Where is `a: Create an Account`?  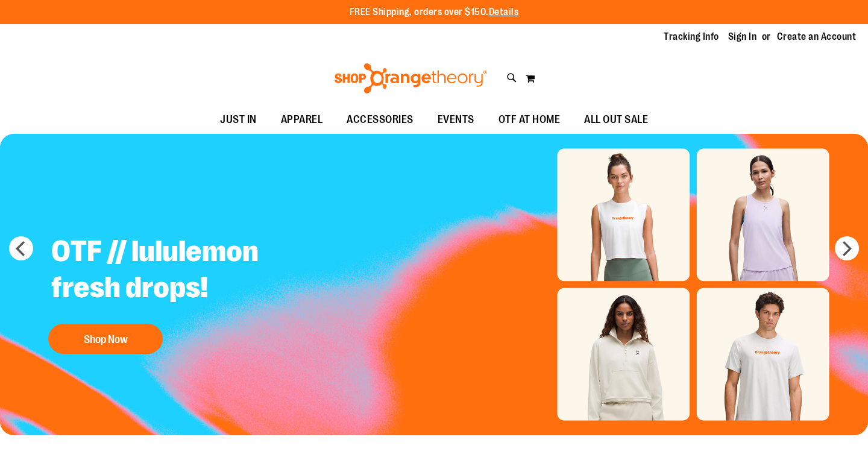
a: Create an Account is located at coordinates (817, 37).